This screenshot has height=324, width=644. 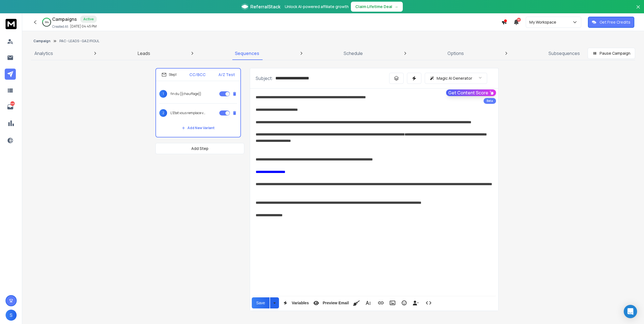 What do you see at coordinates (12, 104) in the screenshot?
I see `p: 646` at bounding box center [12, 104].